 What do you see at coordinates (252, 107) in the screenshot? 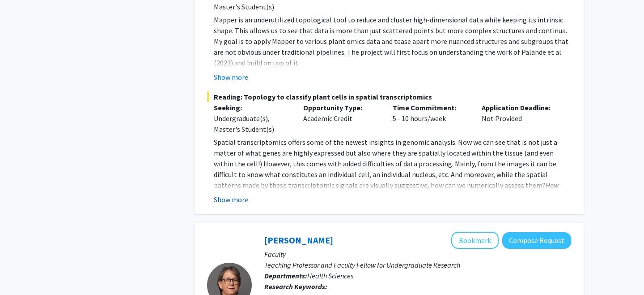
I see `p: Seeking:` at bounding box center [252, 107].